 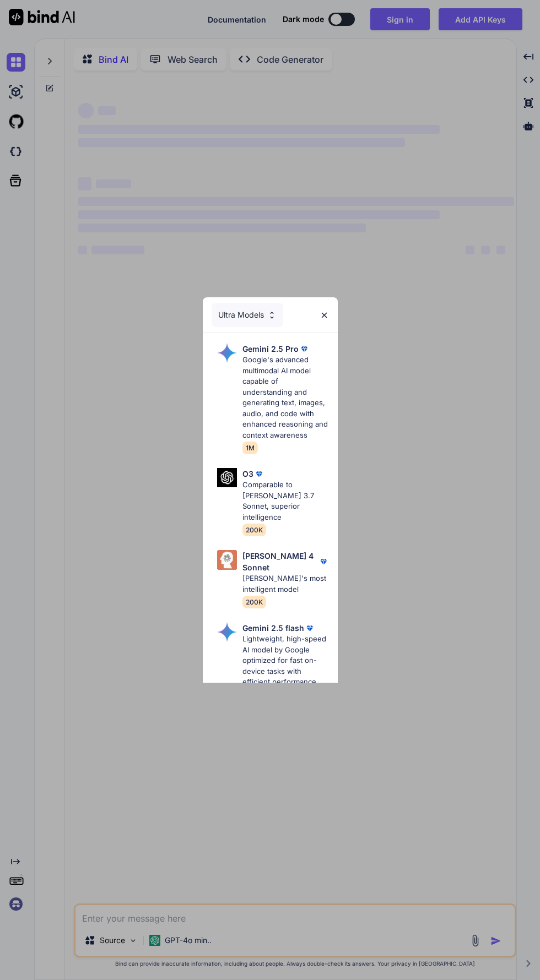 I want to click on img: close, so click(x=324, y=315).